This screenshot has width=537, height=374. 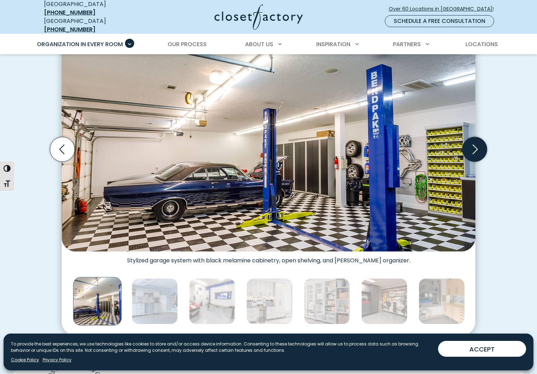 I want to click on button: ACCEPT, so click(x=482, y=349).